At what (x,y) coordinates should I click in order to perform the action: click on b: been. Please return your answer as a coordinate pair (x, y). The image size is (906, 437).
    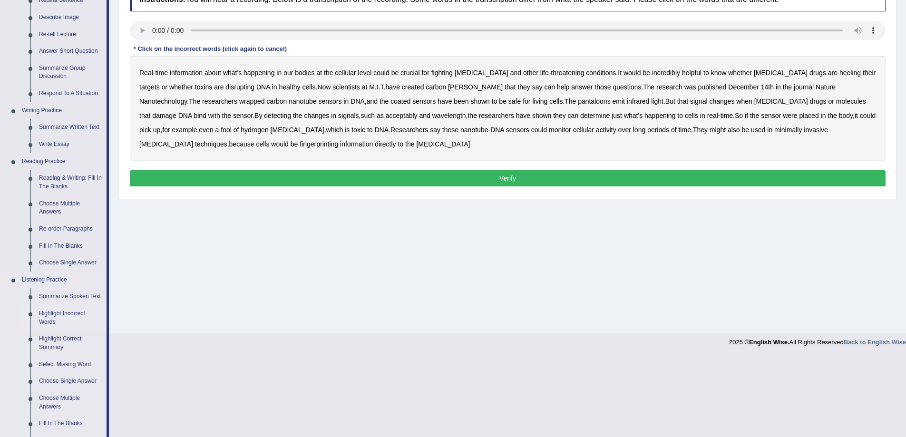
    Looking at the image, I should click on (461, 101).